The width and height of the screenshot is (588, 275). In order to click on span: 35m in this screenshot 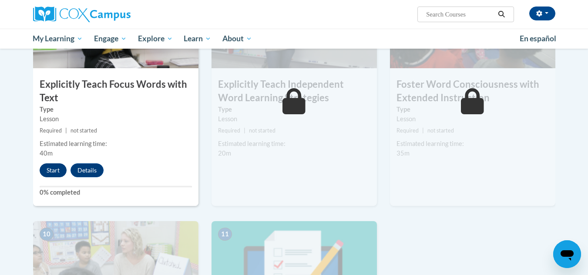, I will do `click(403, 153)`.